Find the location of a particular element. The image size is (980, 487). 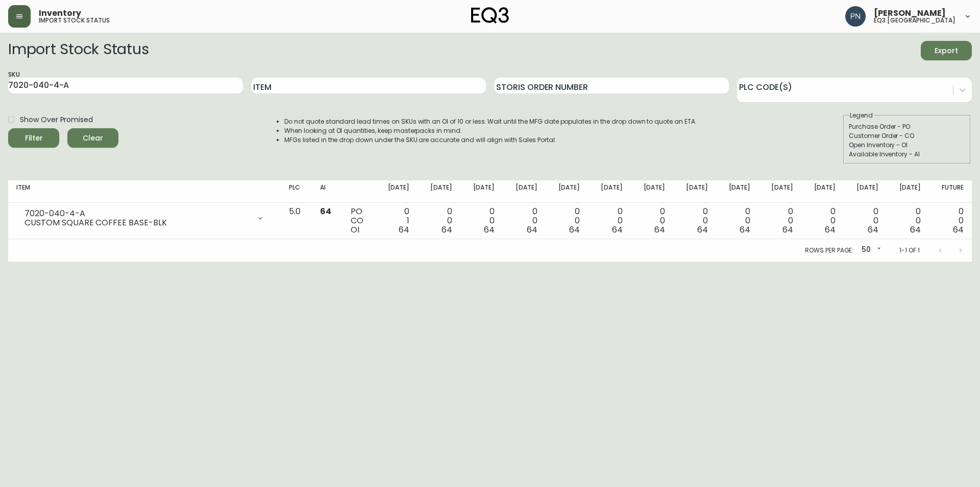

th: AI is located at coordinates (327, 192).